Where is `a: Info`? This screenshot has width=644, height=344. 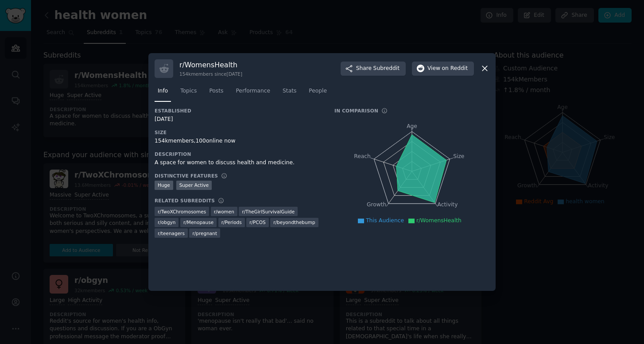
a: Info is located at coordinates (163, 93).